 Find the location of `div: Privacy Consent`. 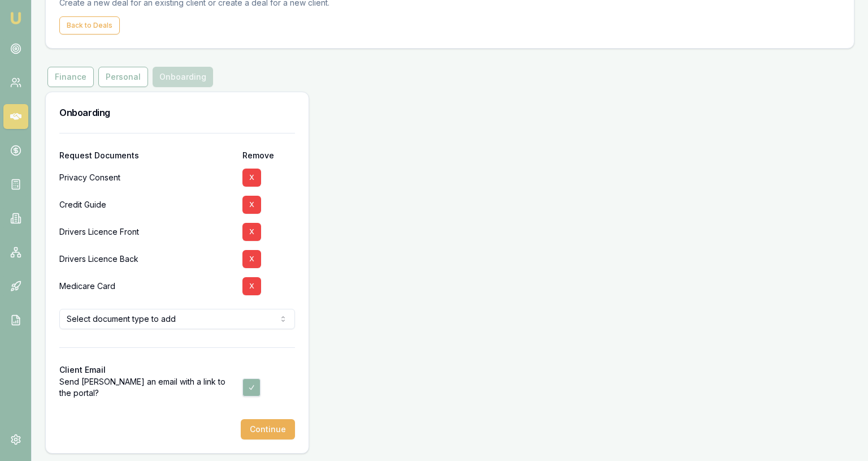

div: Privacy Consent is located at coordinates (147, 177).